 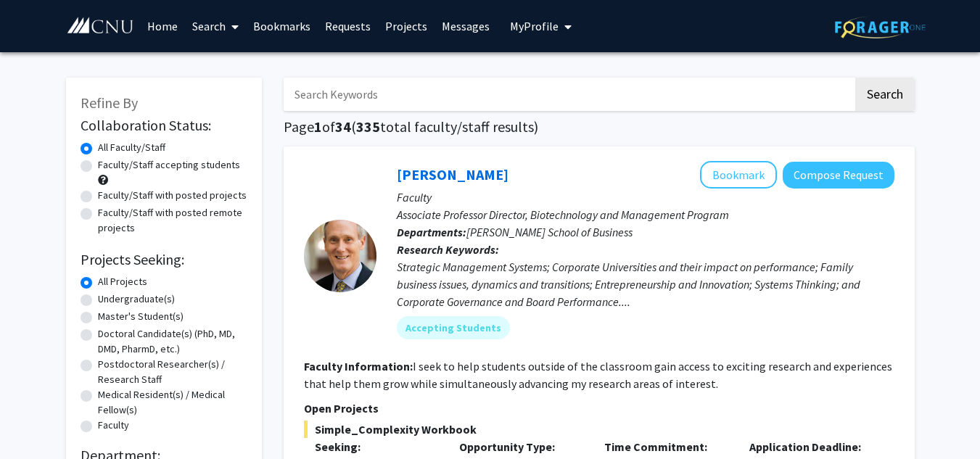 I want to click on a: Bookmarks, so click(x=282, y=26).